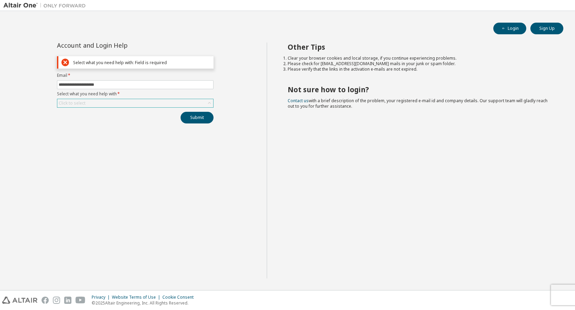 The height and width of the screenshot is (310, 575). I want to click on img: linkedin.svg, so click(68, 300).